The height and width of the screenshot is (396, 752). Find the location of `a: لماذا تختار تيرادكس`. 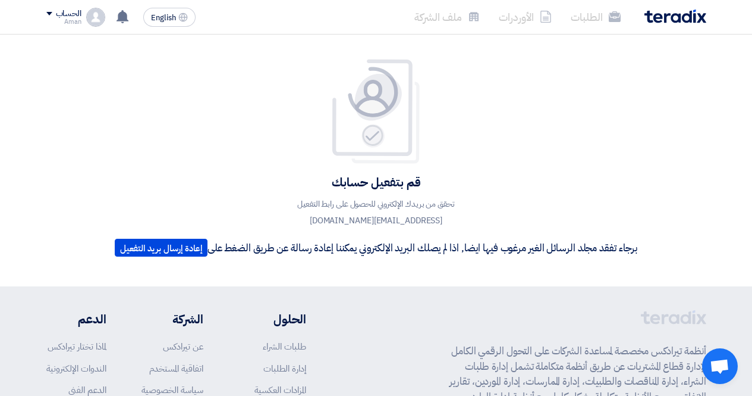

a: لماذا تختار تيرادكس is located at coordinates (77, 346).